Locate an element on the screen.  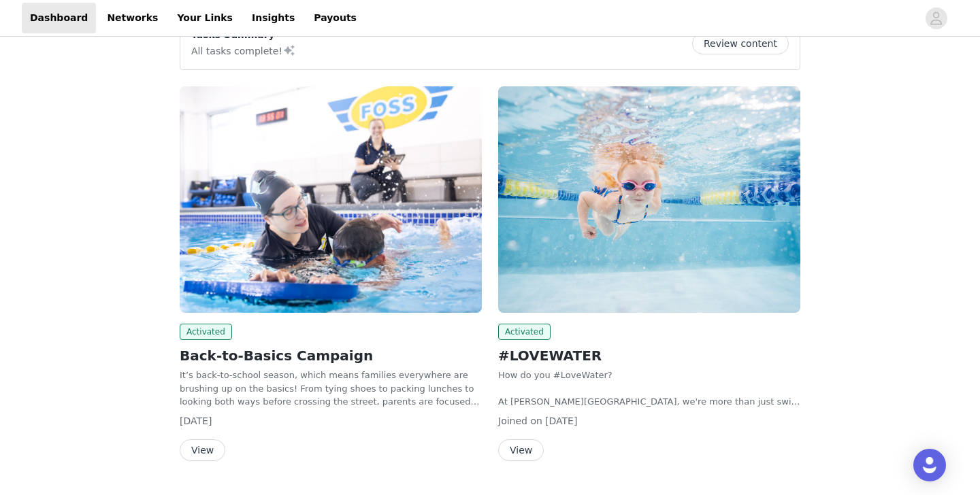
p: How do you #LoveWater? is located at coordinates (649, 375).